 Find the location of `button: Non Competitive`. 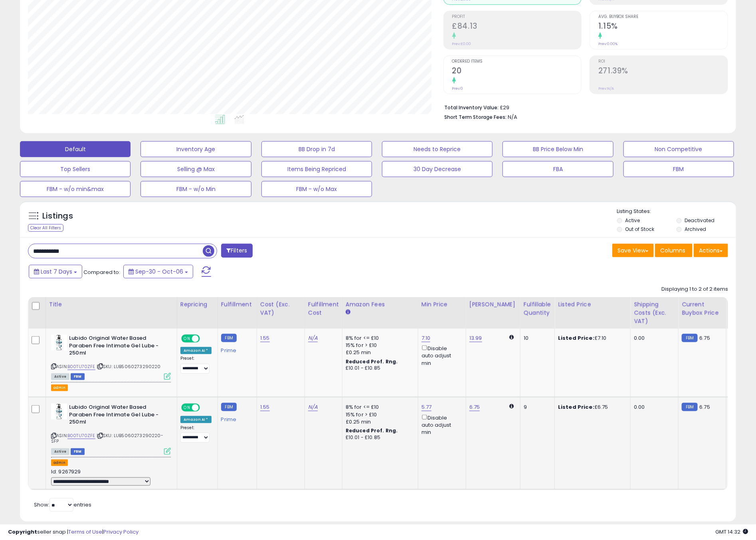

button: Non Competitive is located at coordinates (678, 150).